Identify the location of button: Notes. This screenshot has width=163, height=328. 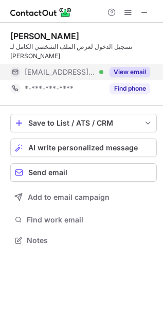
(83, 240).